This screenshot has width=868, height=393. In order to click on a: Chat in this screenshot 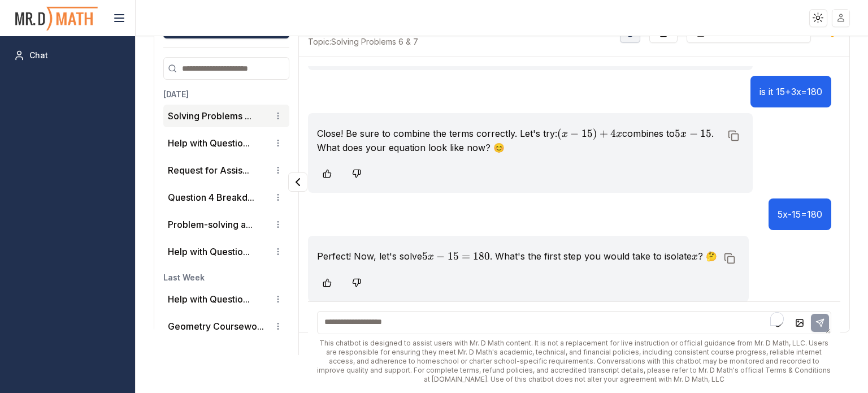, I will do `click(67, 56)`.